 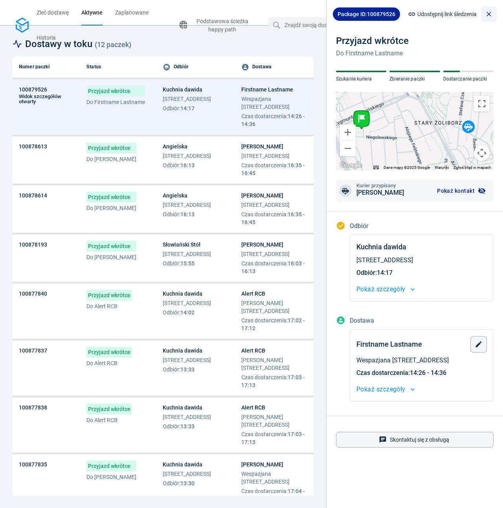 I want to click on a: Historia, so click(x=46, y=38).